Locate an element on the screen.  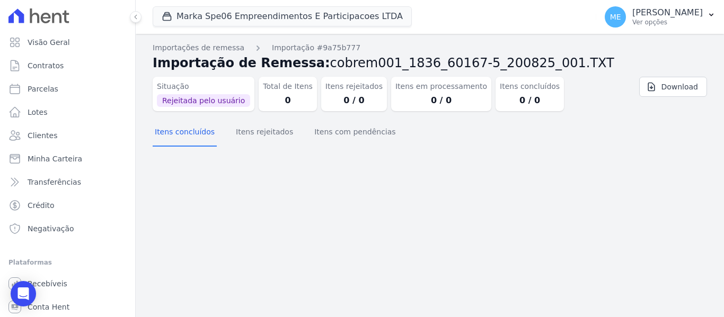
a: Crédito is located at coordinates (67, 206).